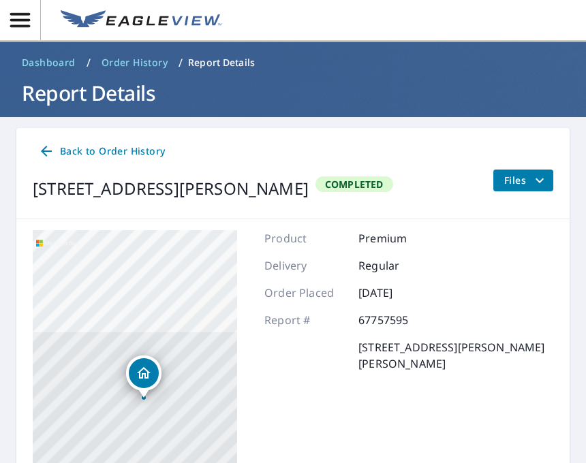 The width and height of the screenshot is (586, 463). What do you see at coordinates (221, 63) in the screenshot?
I see `p: Report Details` at bounding box center [221, 63].